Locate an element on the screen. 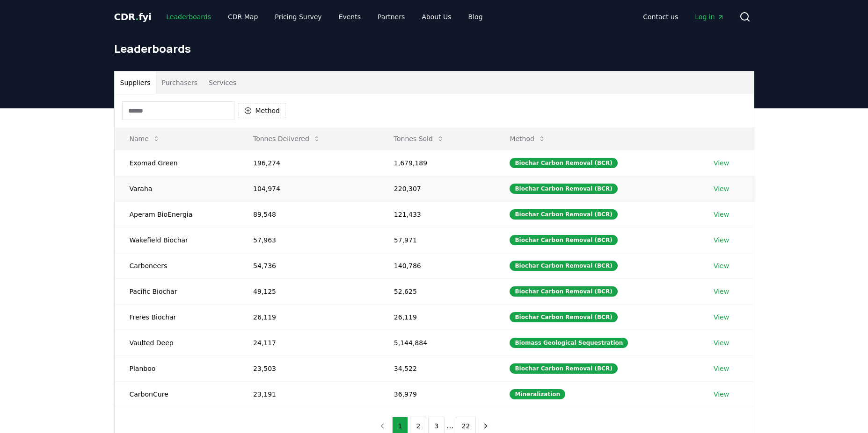 This screenshot has width=868, height=433. button: Tonnes Sold is located at coordinates (419, 139).